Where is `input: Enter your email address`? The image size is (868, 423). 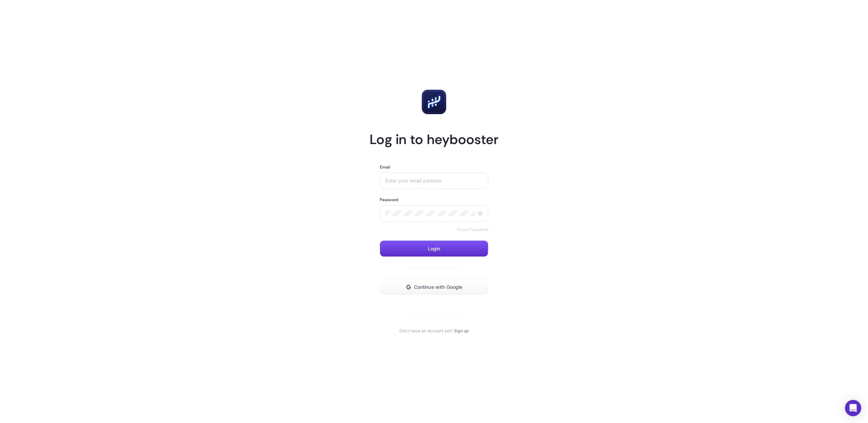 input: Enter your email address is located at coordinates (434, 180).